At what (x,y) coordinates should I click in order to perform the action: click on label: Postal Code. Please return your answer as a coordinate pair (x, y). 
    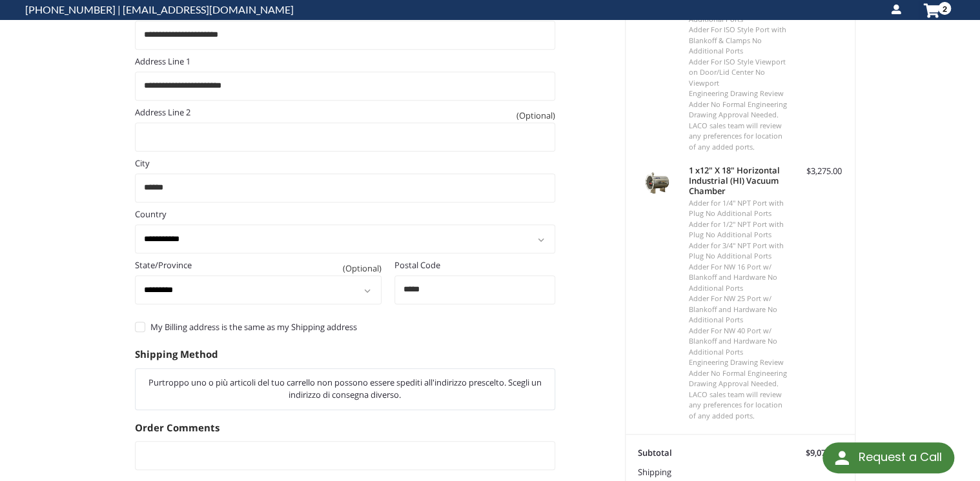
    Looking at the image, I should click on (475, 266).